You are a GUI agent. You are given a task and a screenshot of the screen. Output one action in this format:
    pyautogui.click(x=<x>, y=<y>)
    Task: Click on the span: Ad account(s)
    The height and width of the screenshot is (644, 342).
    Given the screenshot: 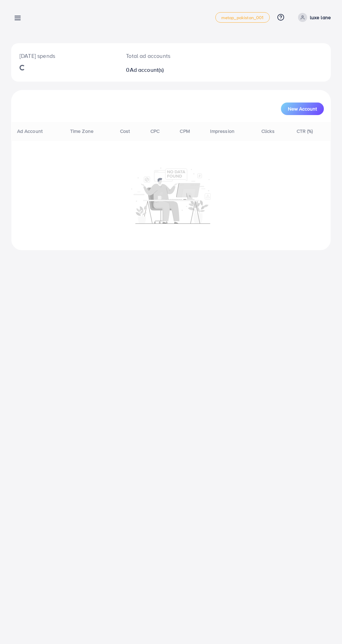 What is the action you would take?
    pyautogui.click(x=147, y=70)
    